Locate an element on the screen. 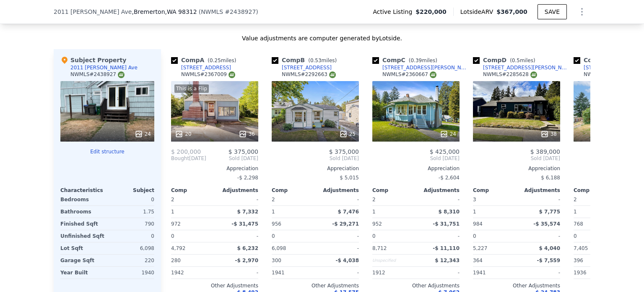 The height and width of the screenshot is (292, 644). span: -$ 2,604 is located at coordinates (449, 178).